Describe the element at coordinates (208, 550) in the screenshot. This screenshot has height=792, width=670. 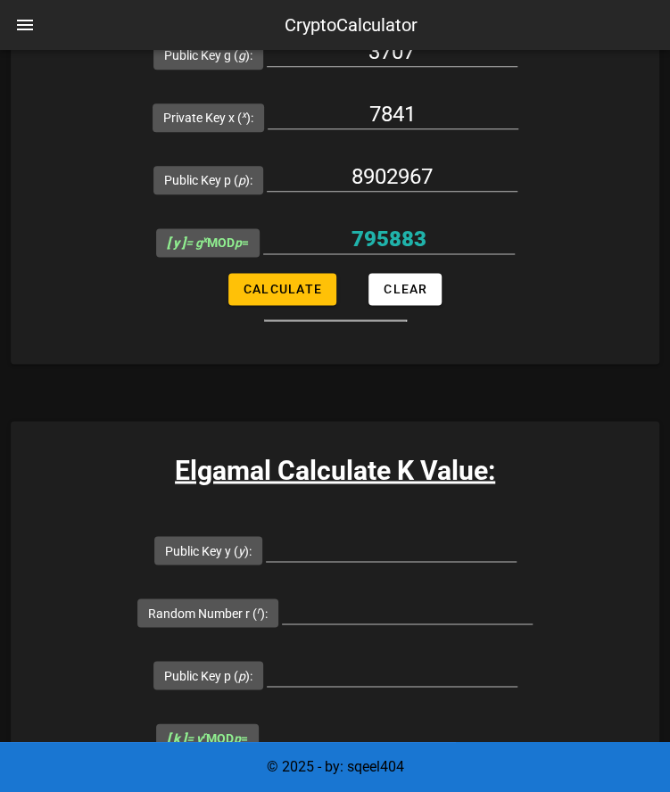
I see `label: Public Key y ( ):` at that location.